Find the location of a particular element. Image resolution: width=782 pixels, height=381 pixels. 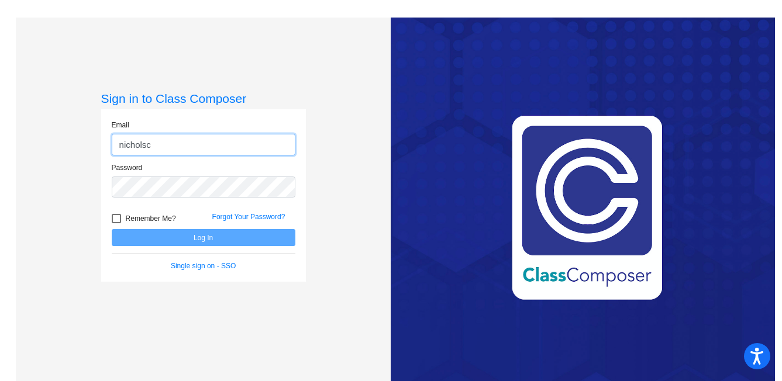

a: Forgot Your Password? is located at coordinates (249, 217).